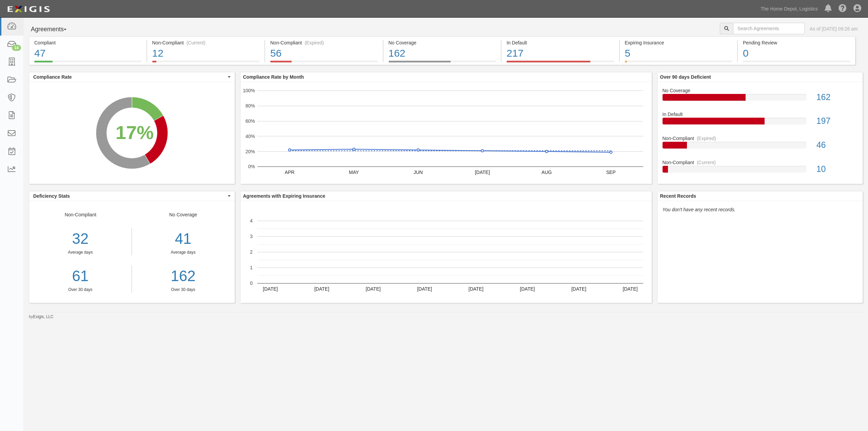 The image size is (868, 431). Describe the element at coordinates (837, 169) in the screenshot. I see `div: 10` at that location.